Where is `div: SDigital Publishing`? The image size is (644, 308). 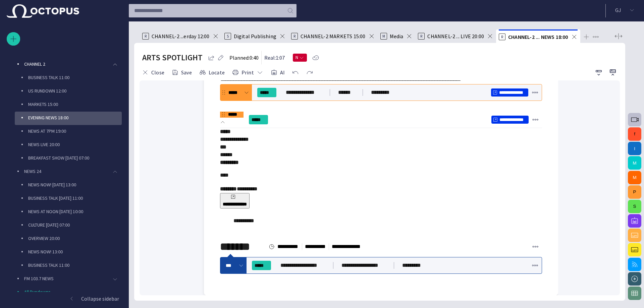
div: SDigital Publishing is located at coordinates (255, 36).